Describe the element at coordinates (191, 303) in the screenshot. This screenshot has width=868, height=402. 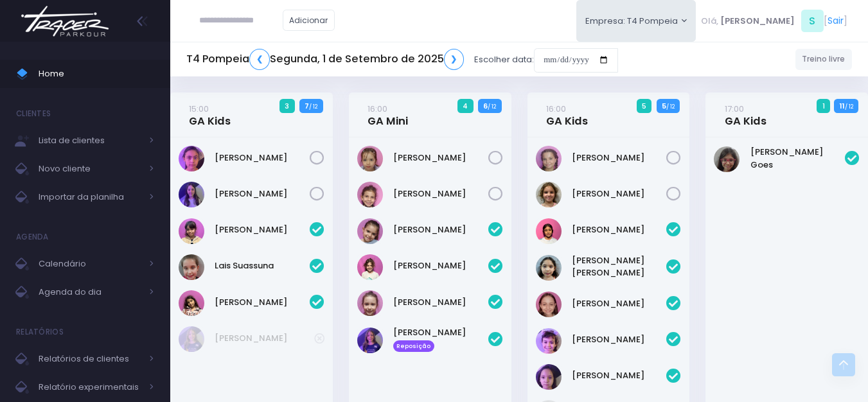
I see `img: Luiza Braz` at that location.